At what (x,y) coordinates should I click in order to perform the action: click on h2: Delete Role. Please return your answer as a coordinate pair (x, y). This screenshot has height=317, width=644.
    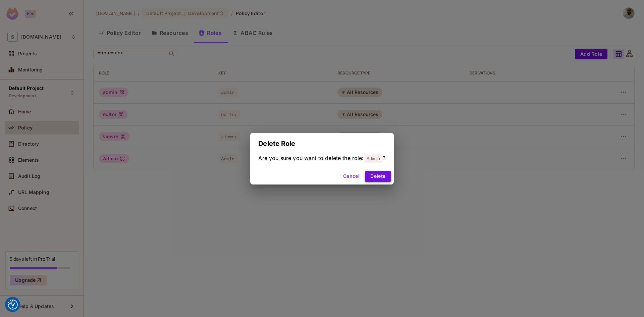
    Looking at the image, I should click on (322, 143).